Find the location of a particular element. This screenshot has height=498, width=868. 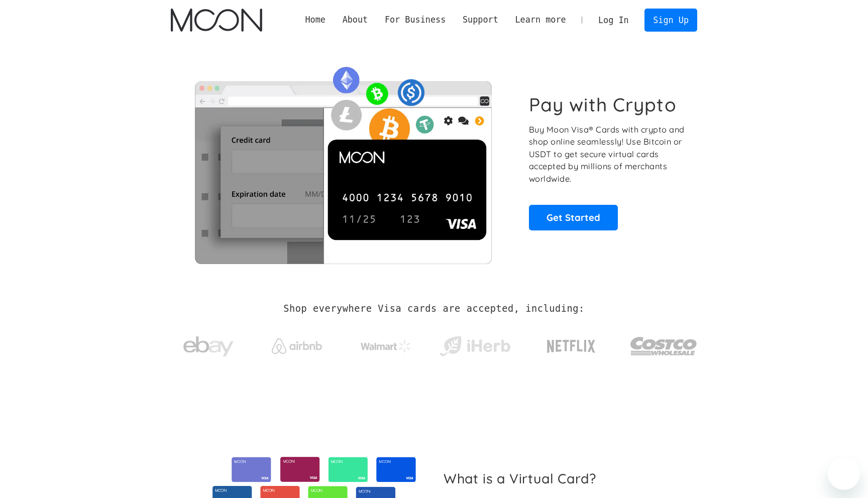

img: Moon Logo is located at coordinates (216, 20).